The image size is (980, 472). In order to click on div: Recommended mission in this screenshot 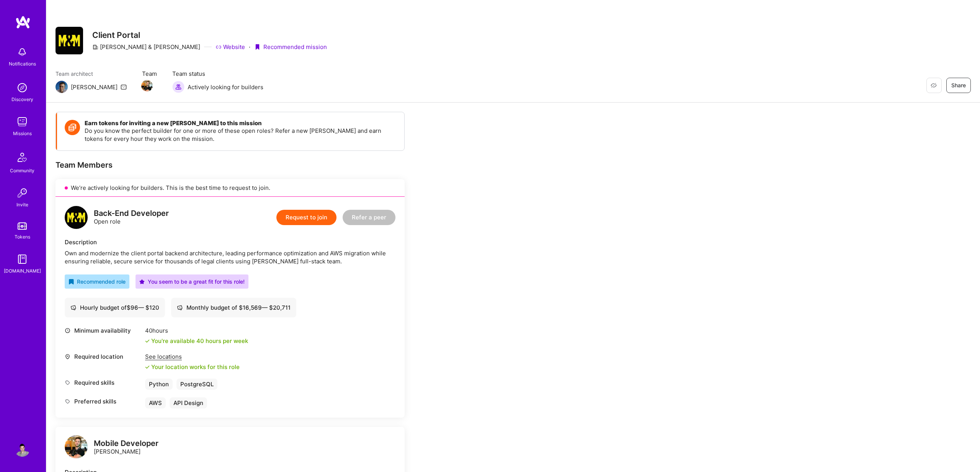, I will do `click(290, 47)`.